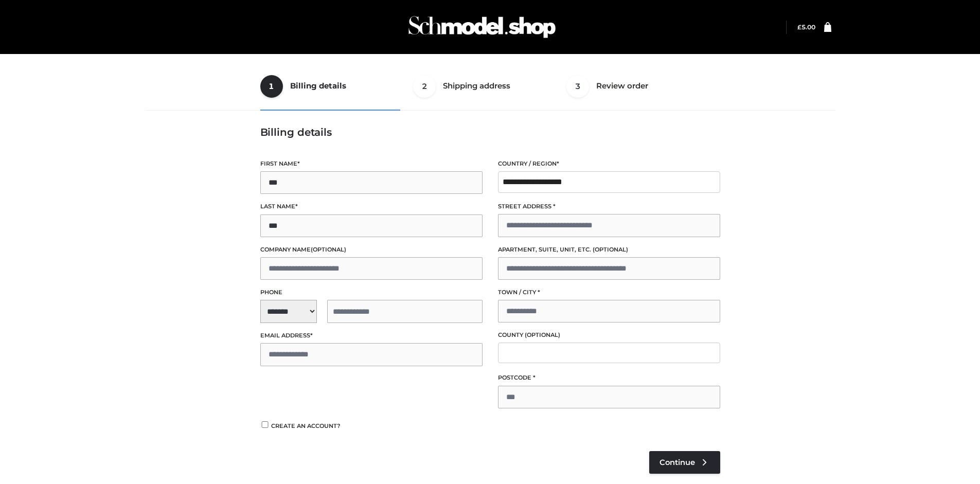 The width and height of the screenshot is (980, 484). Describe the element at coordinates (609, 292) in the screenshot. I see `label: Town / City` at that location.